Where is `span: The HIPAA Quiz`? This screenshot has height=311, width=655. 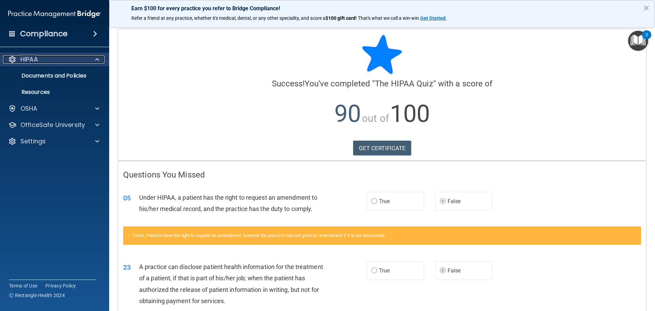 span: The HIPAA Quiz is located at coordinates (404, 84).